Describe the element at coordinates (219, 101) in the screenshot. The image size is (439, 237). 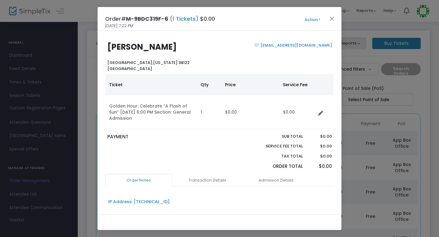
I see `div: Data table` at that location.